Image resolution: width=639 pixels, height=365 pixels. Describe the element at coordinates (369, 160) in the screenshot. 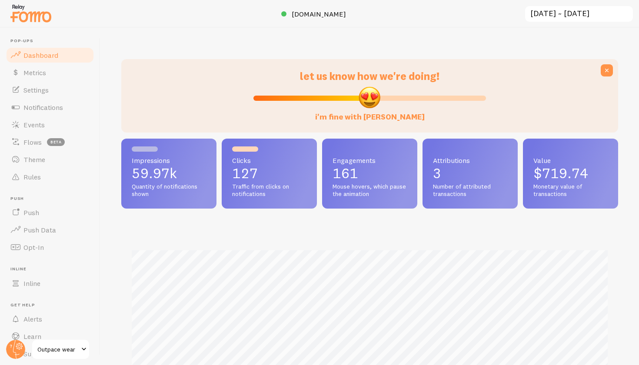

I see `span: Engagements` at that location.